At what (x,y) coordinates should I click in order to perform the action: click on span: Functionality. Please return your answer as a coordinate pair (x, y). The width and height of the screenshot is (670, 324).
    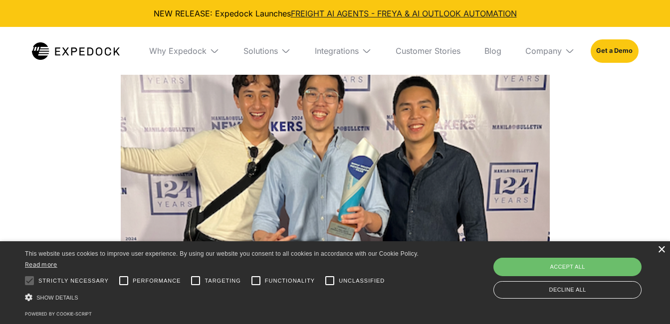
    Looking at the image, I should click on (290, 281).